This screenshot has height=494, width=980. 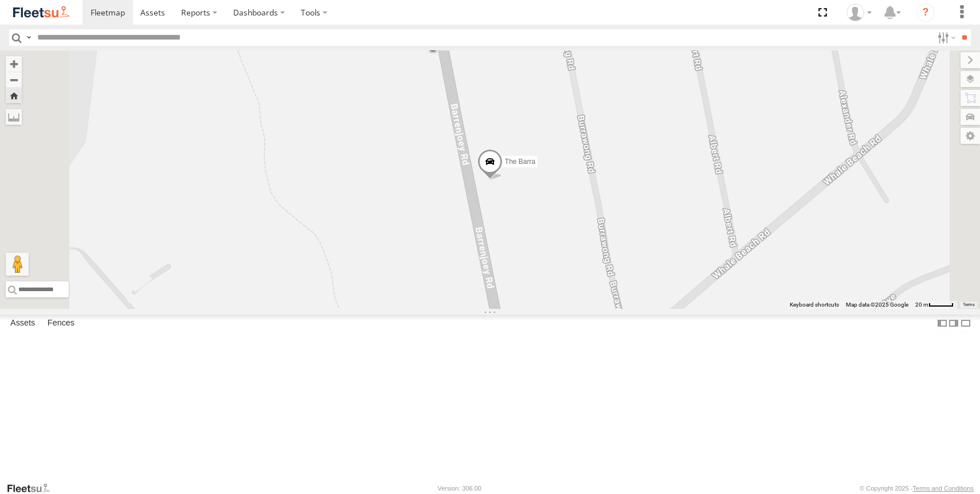 What do you see at coordinates (922, 304) in the screenshot?
I see `span: 20 m` at bounding box center [922, 304].